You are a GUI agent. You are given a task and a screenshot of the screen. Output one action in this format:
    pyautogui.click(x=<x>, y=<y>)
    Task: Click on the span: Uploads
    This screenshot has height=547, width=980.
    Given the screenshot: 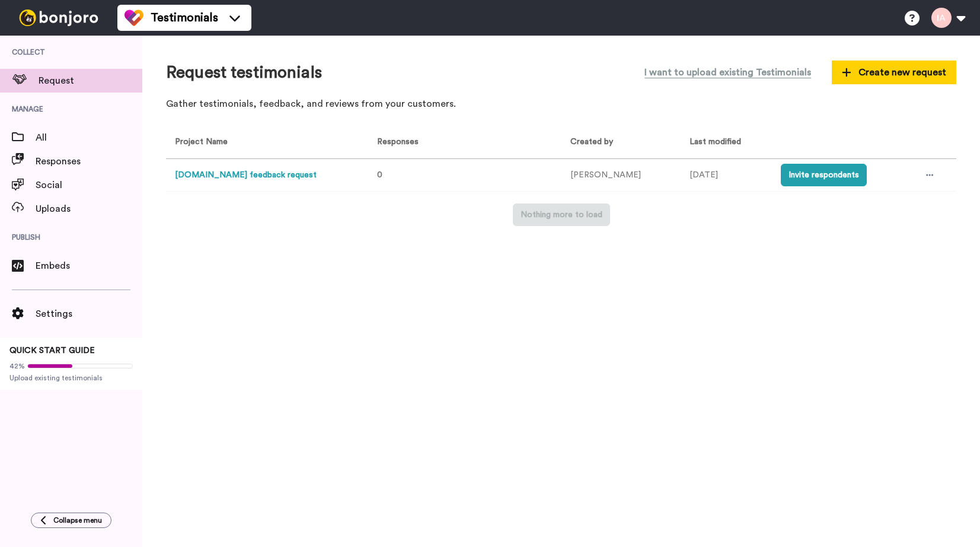 What is the action you would take?
    pyautogui.click(x=89, y=209)
    